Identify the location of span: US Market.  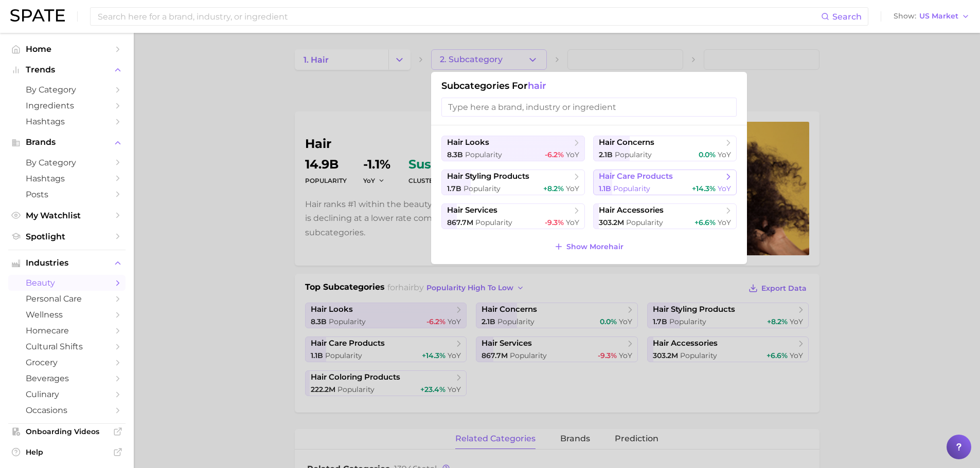
(939, 16).